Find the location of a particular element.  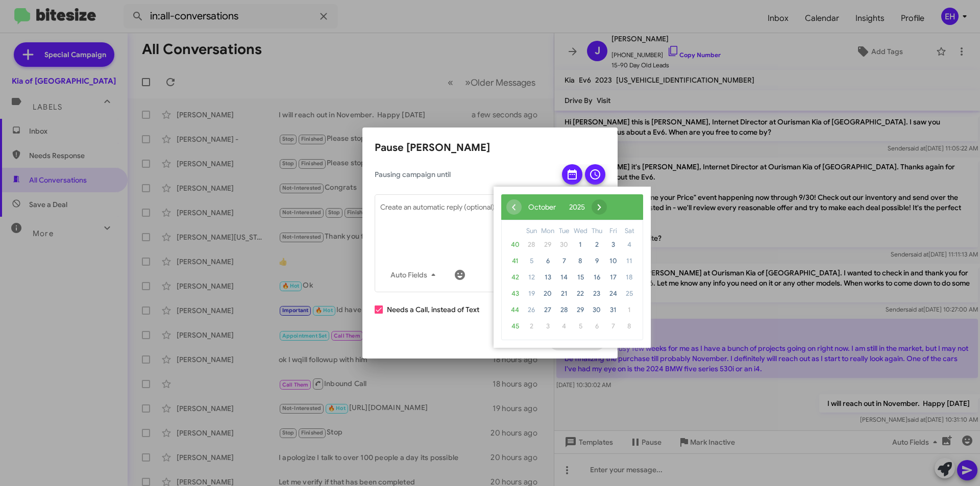

span: 24 is located at coordinates (613, 294).